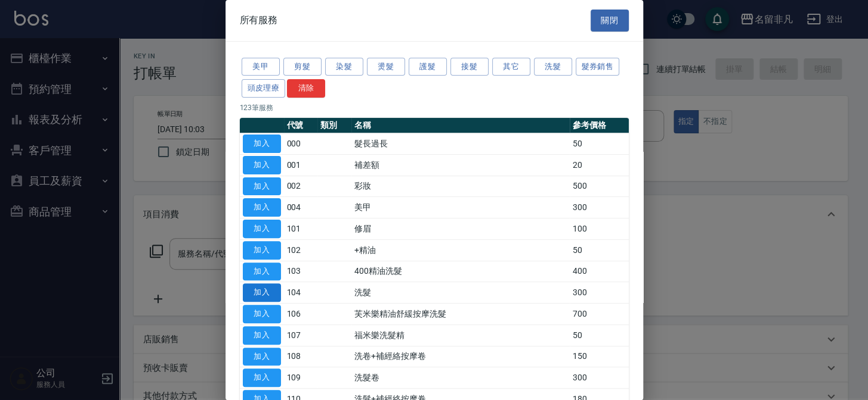  What do you see at coordinates (459, 336) in the screenshot?
I see `td: 福米樂洗髮精` at bounding box center [459, 336].